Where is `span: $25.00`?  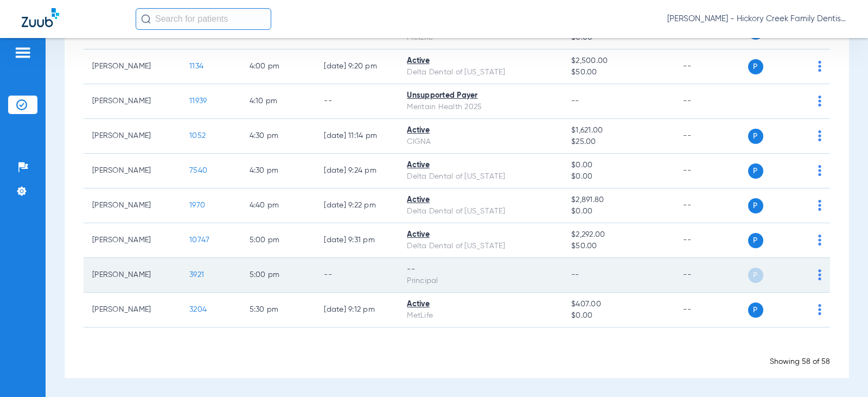
span: $25.00 is located at coordinates (619, 142).